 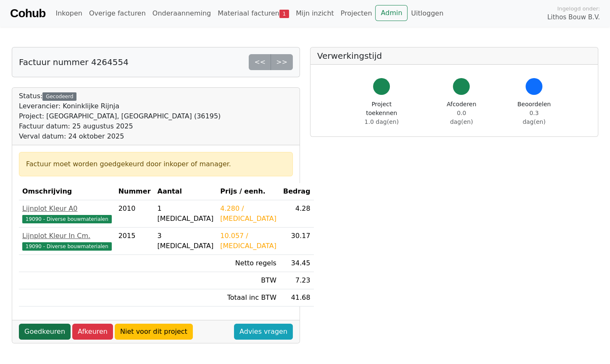 I want to click on th: Bedrag, so click(x=297, y=191).